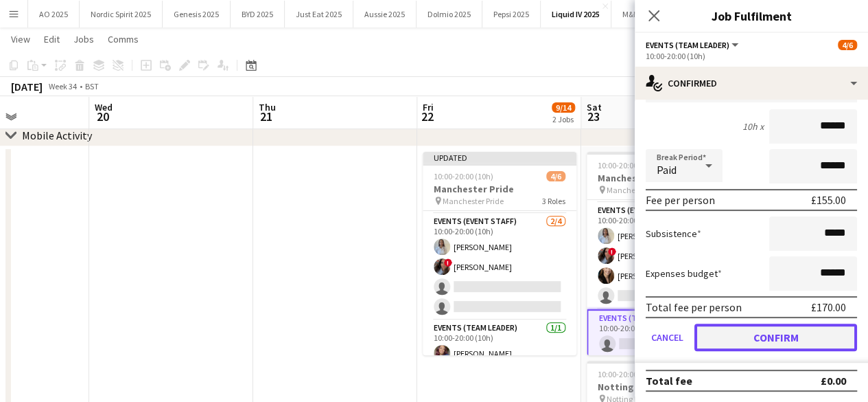  Describe the element at coordinates (267, 116) in the screenshot. I see `span: 21` at that location.